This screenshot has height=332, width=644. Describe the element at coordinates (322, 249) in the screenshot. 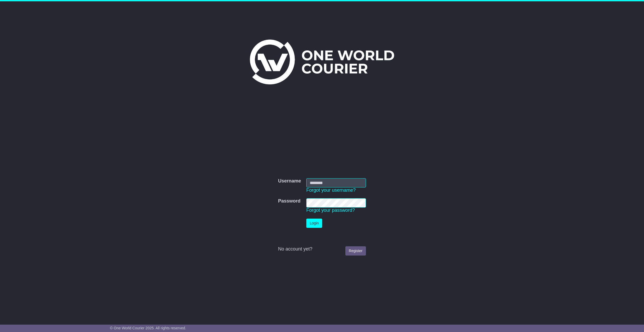

I see `div: No account yet?` at that location.